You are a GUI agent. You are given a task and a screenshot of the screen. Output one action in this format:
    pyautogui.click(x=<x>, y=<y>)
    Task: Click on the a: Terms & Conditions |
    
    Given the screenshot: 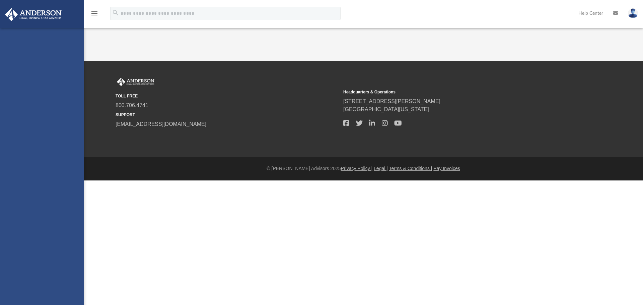 What is the action you would take?
    pyautogui.click(x=411, y=169)
    